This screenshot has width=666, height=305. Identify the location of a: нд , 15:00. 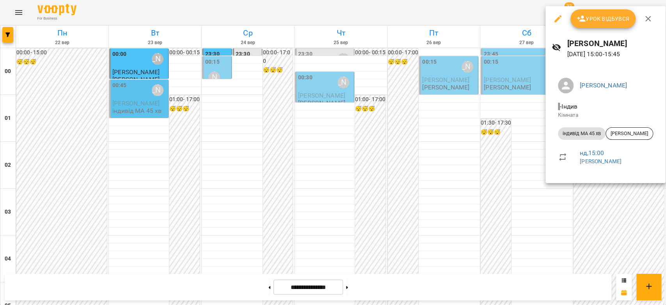
(592, 152).